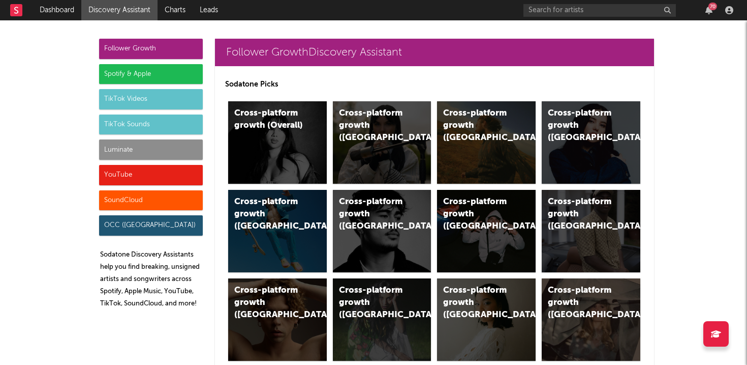 This screenshot has height=365, width=747. Describe the element at coordinates (151, 125) in the screenshot. I see `div: TikTok Sounds` at that location.